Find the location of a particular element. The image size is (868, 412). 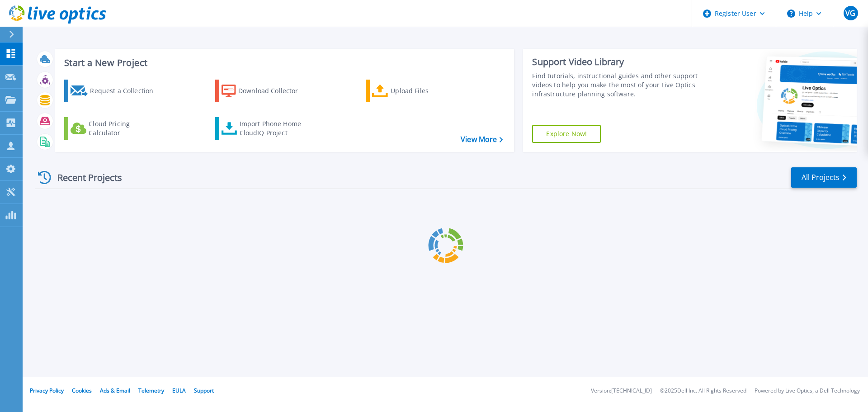

a: Download Collector is located at coordinates (266, 91).